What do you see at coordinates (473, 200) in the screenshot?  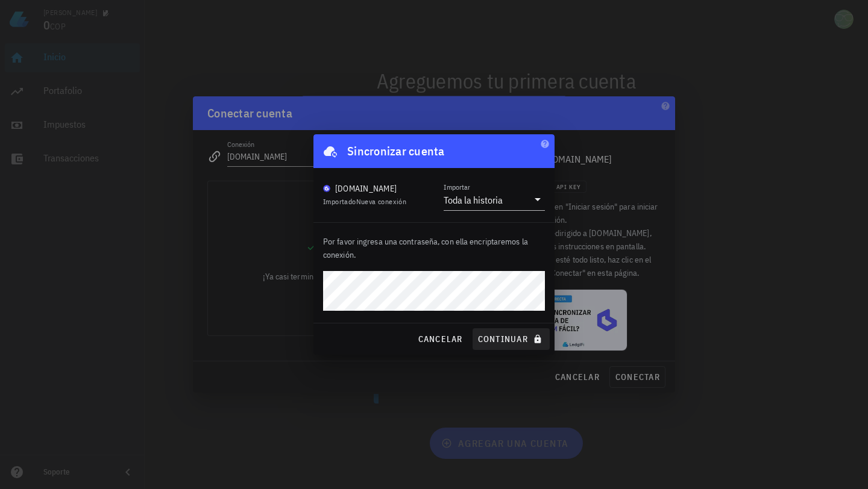 I see `div: Toda la historia` at bounding box center [473, 200].